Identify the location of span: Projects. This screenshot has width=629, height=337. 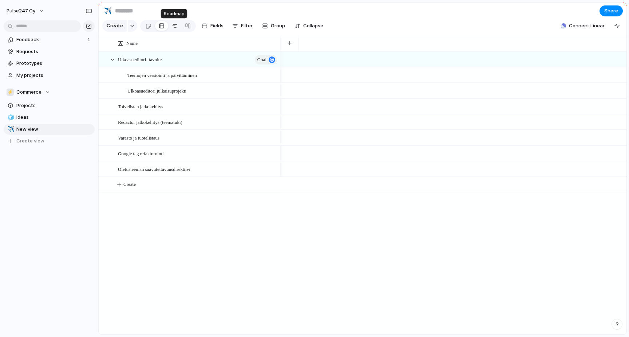
(54, 106).